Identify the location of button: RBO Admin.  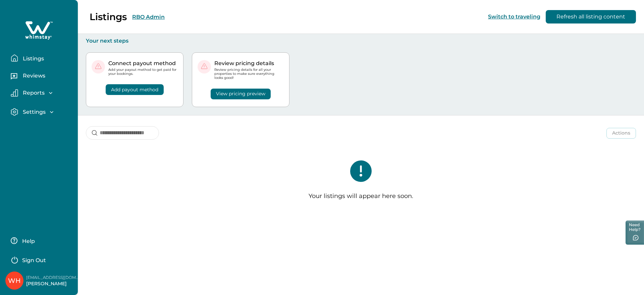
(148, 17).